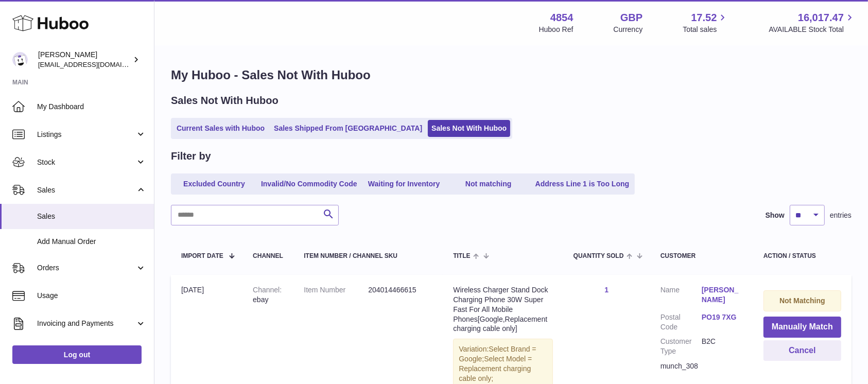 This screenshot has height=384, width=868. What do you see at coordinates (86, 134) in the screenshot?
I see `span: Listings` at bounding box center [86, 134].